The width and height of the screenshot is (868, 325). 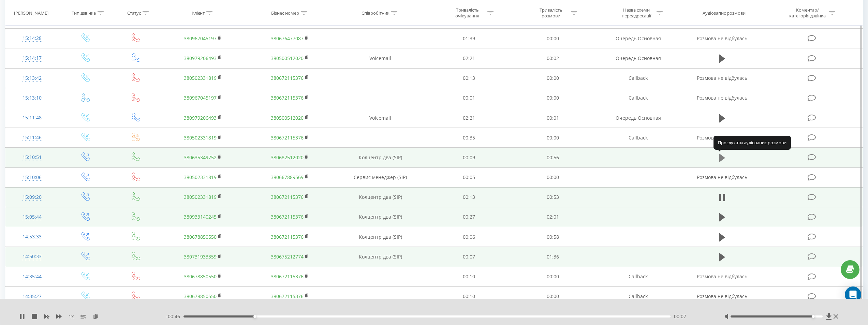 What do you see at coordinates (32, 157) in the screenshot?
I see `div: 15:10:51` at bounding box center [32, 157].